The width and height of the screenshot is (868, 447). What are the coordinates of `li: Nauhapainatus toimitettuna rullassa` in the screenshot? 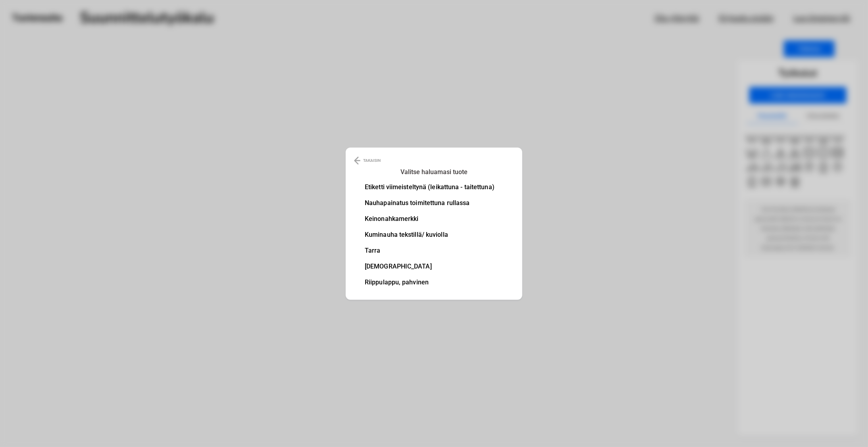 It's located at (429, 203).